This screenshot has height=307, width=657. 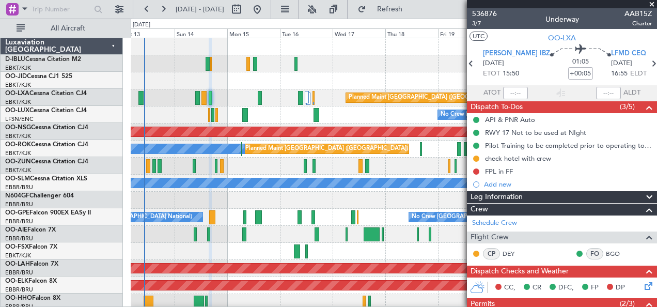 I want to click on a: Schedule Crew, so click(x=494, y=223).